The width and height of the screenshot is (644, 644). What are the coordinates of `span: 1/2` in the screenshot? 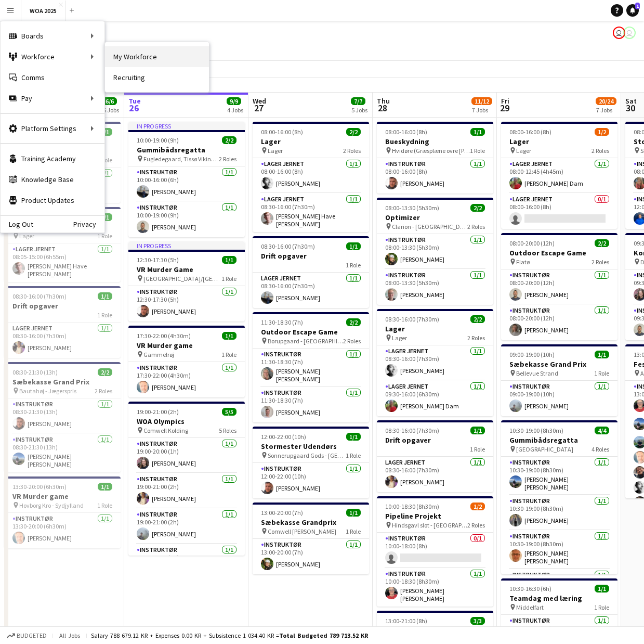 It's located at (478, 506).